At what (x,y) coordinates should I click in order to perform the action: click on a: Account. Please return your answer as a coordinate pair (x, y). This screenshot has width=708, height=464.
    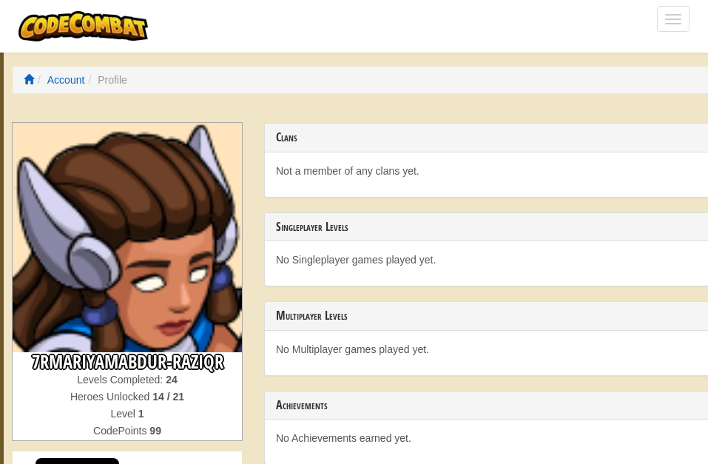
    Looking at the image, I should click on (66, 80).